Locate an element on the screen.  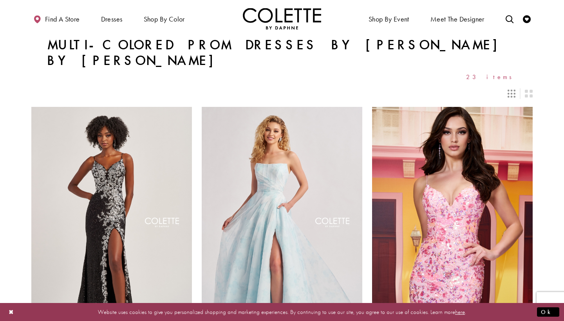
button: Submit Dialog is located at coordinates (548, 312).